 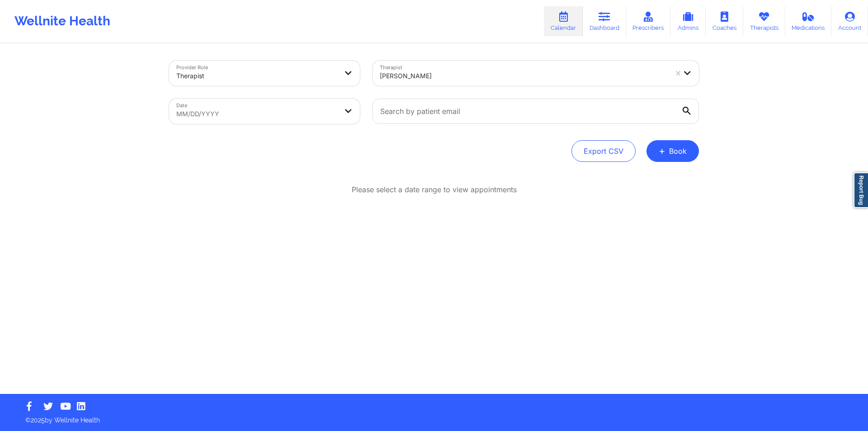 What do you see at coordinates (257, 76) in the screenshot?
I see `div: Therapist` at bounding box center [257, 76].